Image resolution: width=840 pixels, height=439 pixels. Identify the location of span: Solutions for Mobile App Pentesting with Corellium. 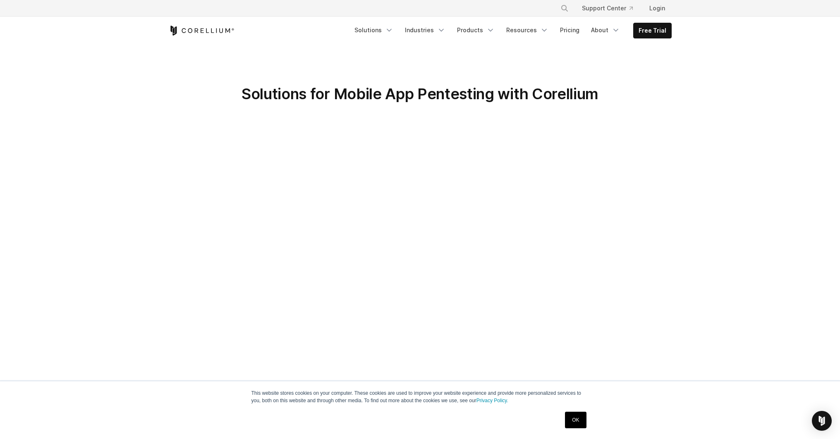
(420, 94).